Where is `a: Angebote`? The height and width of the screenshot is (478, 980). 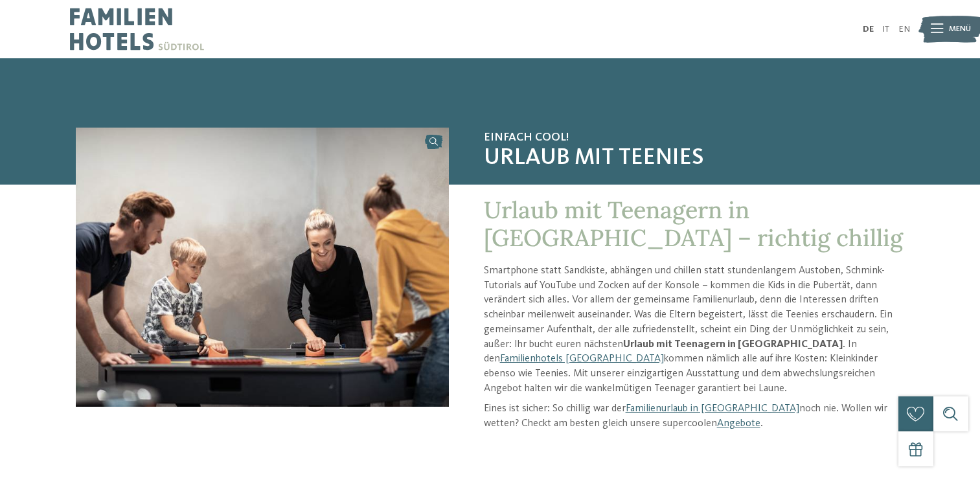
a: Angebote is located at coordinates (738, 424).